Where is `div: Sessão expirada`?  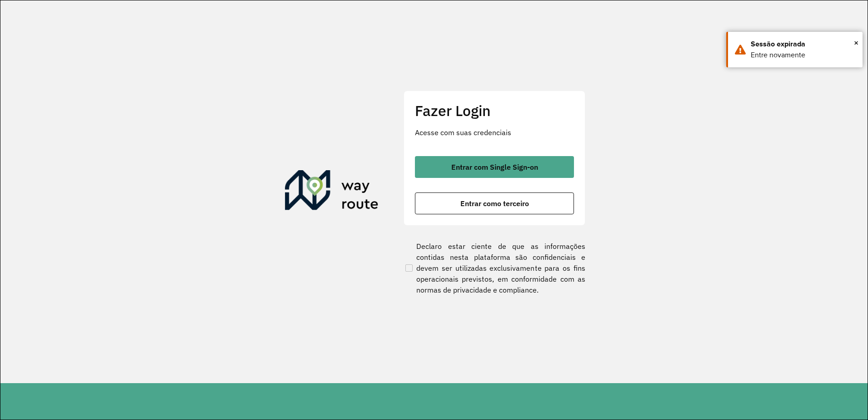
div: Sessão expirada is located at coordinates (803, 44).